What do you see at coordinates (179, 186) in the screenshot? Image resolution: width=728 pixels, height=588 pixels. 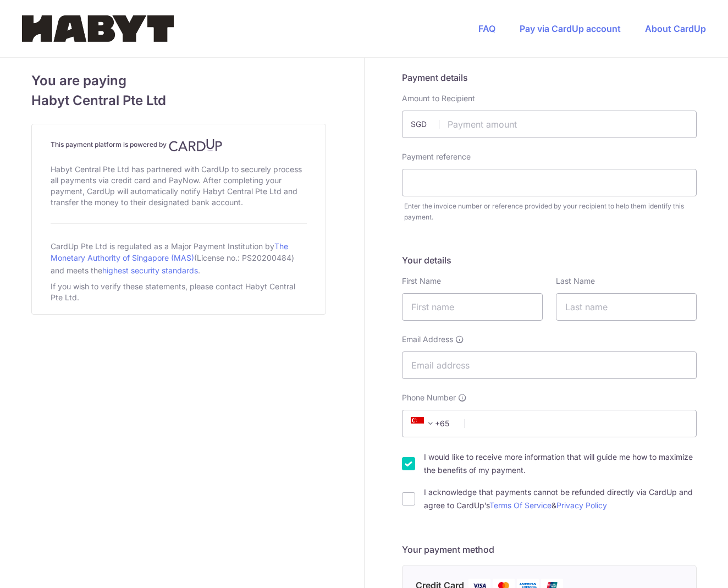 I see `div: Habyt Central Pte Ltd has partnered with CardUp to securely process all payments via credit card ...` at bounding box center [179, 186].